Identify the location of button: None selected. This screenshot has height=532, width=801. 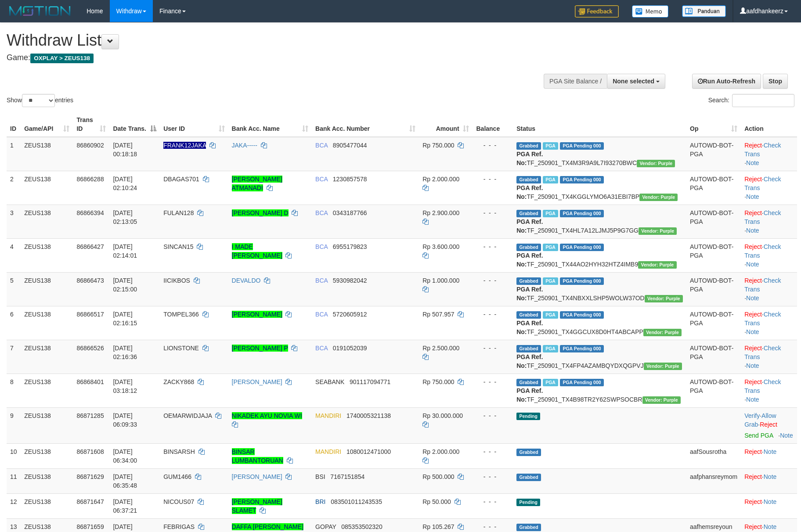
(636, 81).